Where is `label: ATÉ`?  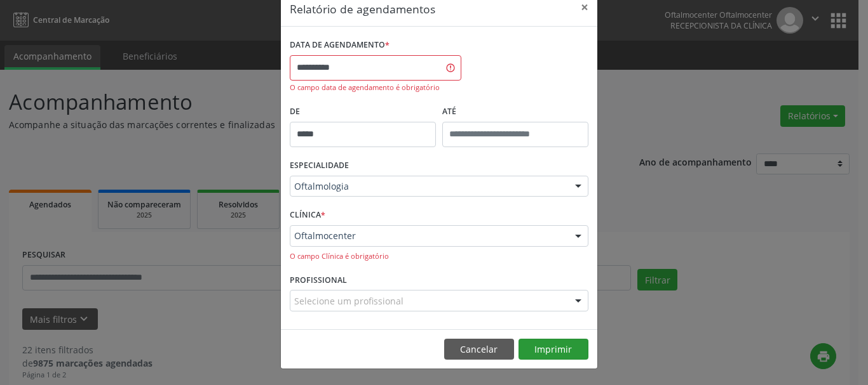
label: ATÉ is located at coordinates (516, 112).